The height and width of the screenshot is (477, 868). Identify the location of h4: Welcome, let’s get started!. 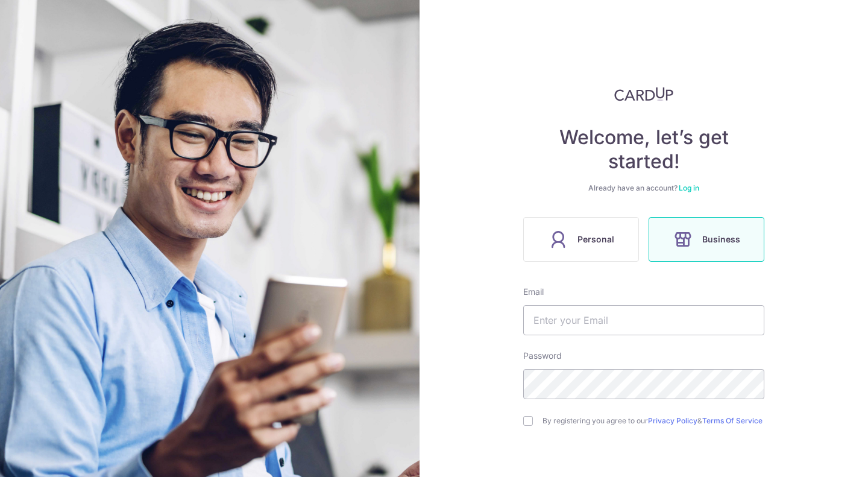
(643, 150).